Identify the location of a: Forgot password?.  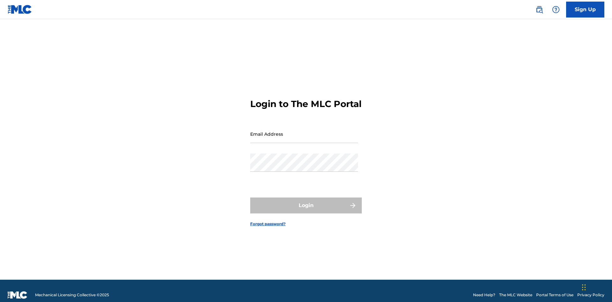
(268, 224).